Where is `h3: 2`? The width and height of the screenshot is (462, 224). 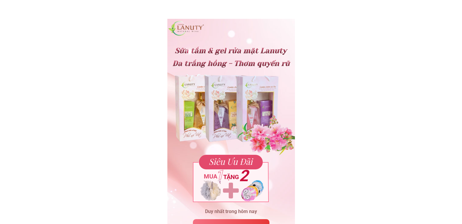
h3: 2 is located at coordinates (243, 176).